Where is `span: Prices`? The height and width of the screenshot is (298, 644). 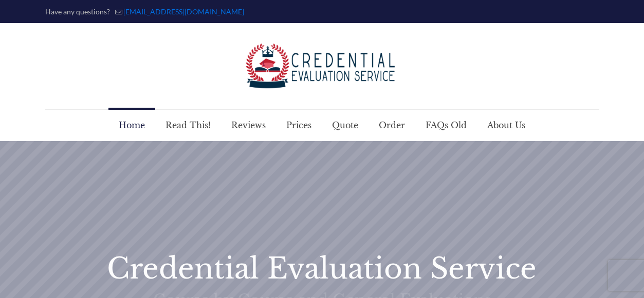
span: Prices is located at coordinates (298, 126).